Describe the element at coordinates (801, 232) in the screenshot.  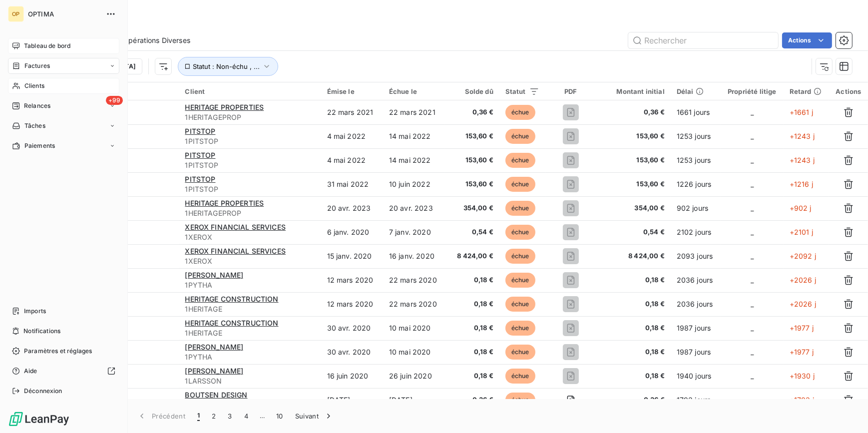
I see `span: +2101 j` at that location.